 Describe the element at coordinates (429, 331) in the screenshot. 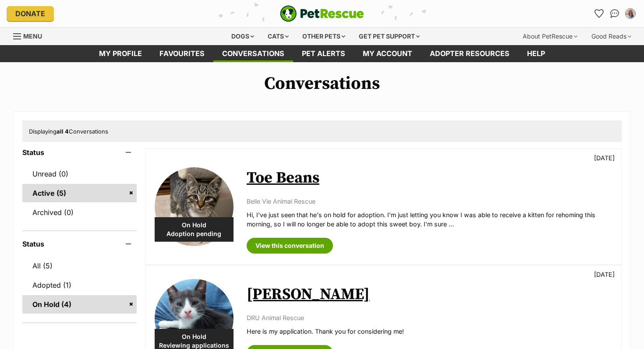

I see `p: Here is my application. Thank you for considering me!` at that location.